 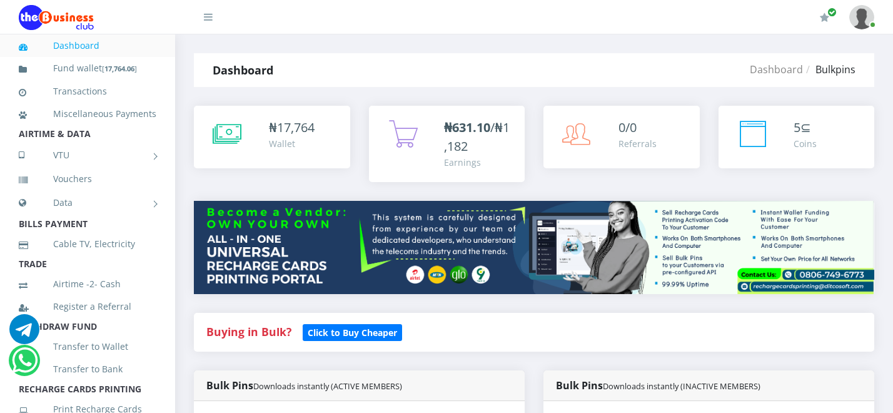 I want to click on i: Renew/Upgrade Subscription, so click(x=824, y=18).